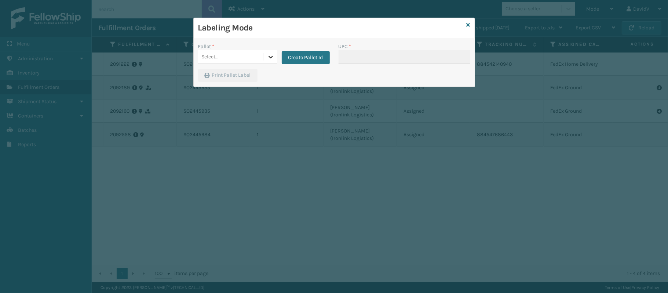 The width and height of the screenshot is (668, 293). I want to click on div: Select..., so click(210, 57).